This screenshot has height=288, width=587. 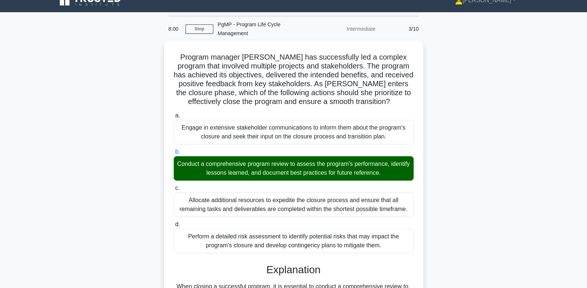 I want to click on h3: Explanation, so click(x=294, y=270).